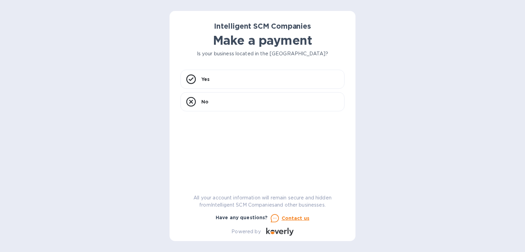  I want to click on b: Intelligent SCM Companies, so click(262, 26).